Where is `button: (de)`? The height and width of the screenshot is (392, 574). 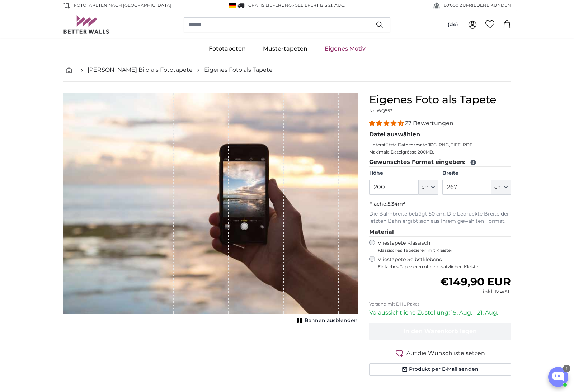 button: (de) is located at coordinates (453, 25).